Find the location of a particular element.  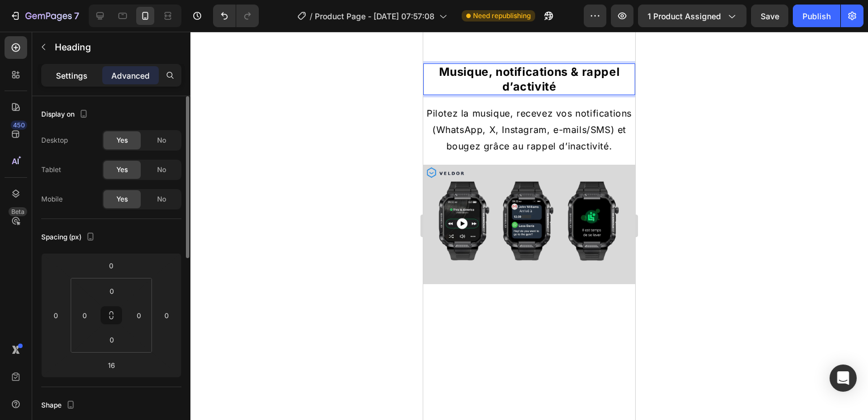

p: Settings is located at coordinates (72, 76).